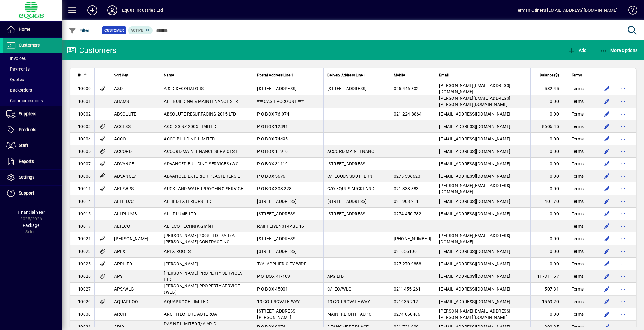 This screenshot has width=644, height=330. I want to click on span: ACCORD MAINTENANCE SERVICES LI, so click(202, 152).